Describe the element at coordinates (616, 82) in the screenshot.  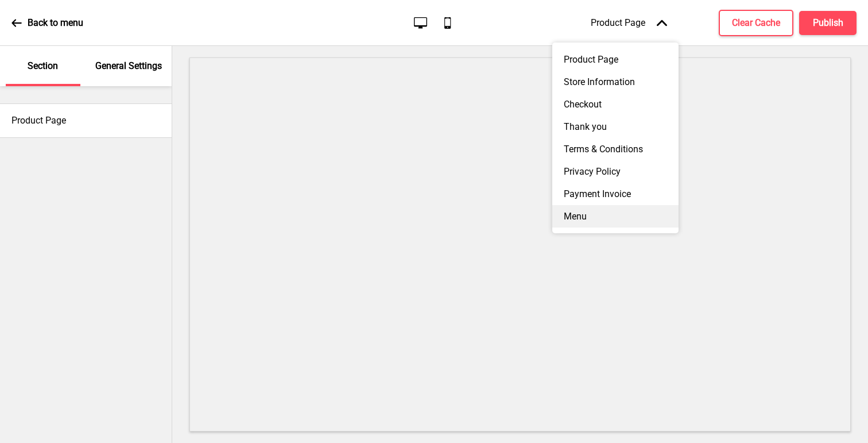
I see `div: Store Information` at that location.